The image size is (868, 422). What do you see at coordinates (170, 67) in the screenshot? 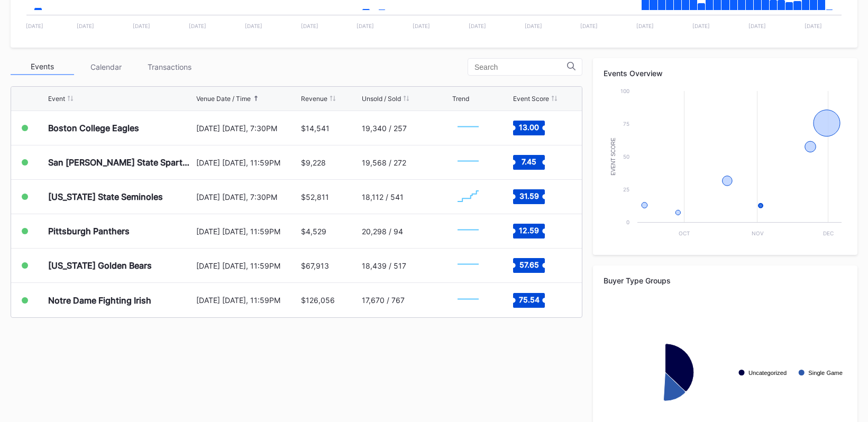
I see `div: Transactions` at bounding box center [170, 67].